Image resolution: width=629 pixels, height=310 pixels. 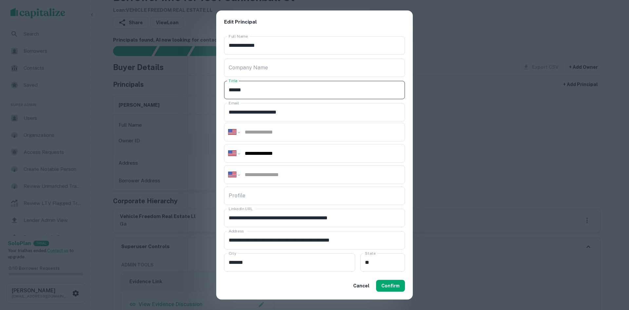 What do you see at coordinates (234, 103) in the screenshot?
I see `label: Email` at bounding box center [234, 103].